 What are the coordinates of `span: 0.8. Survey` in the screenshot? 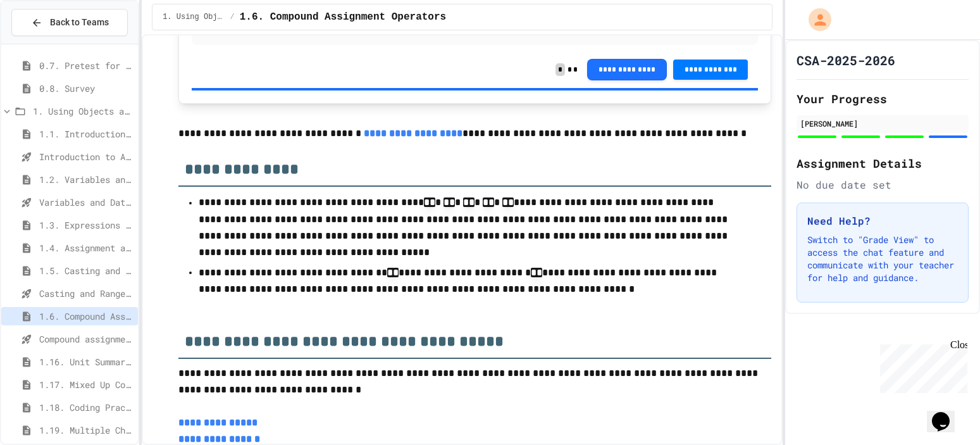 It's located at (86, 88).